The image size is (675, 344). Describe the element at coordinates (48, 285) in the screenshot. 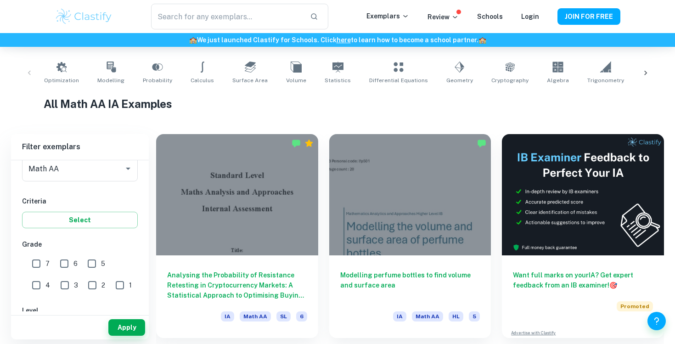

I see `span: 4` at that location.